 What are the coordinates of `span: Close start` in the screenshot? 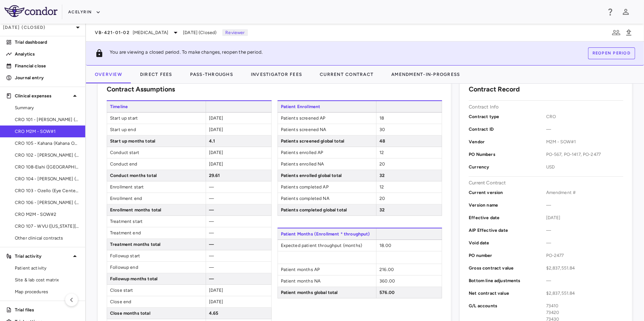 It's located at (157, 290).